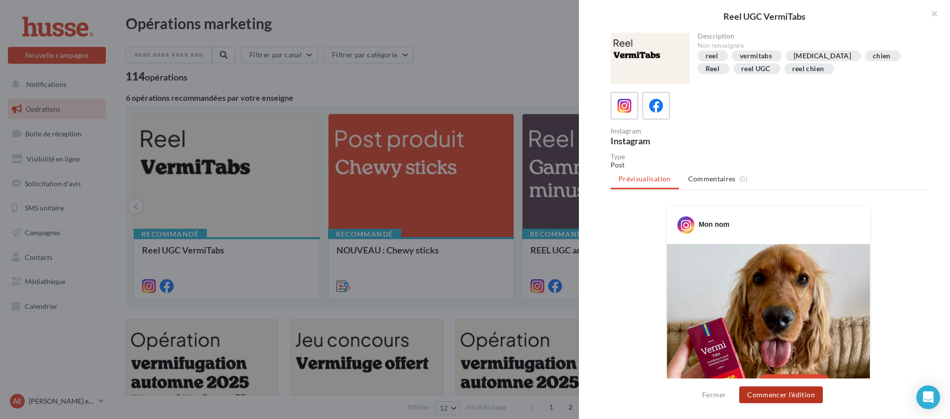 The width and height of the screenshot is (950, 419). What do you see at coordinates (768, 165) in the screenshot?
I see `div: Post` at bounding box center [768, 165].